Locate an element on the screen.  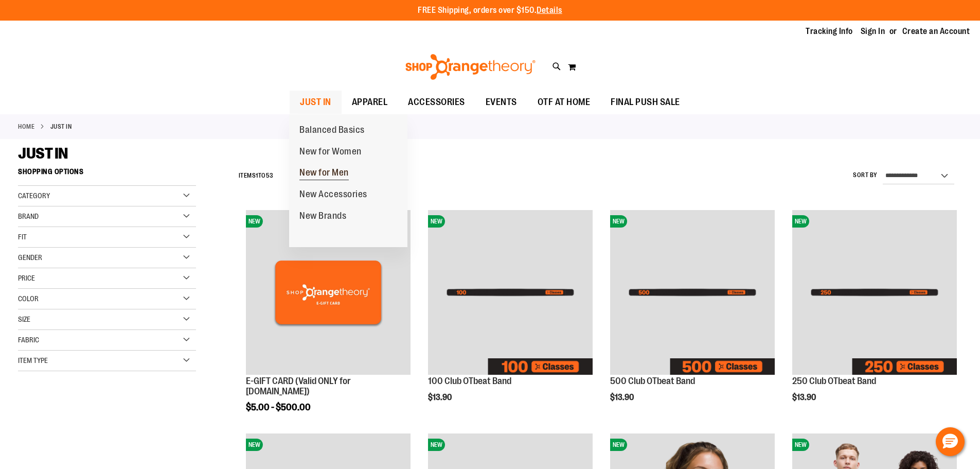
a: Image of 250 Club OTbeat BandNEW is located at coordinates (875, 293).